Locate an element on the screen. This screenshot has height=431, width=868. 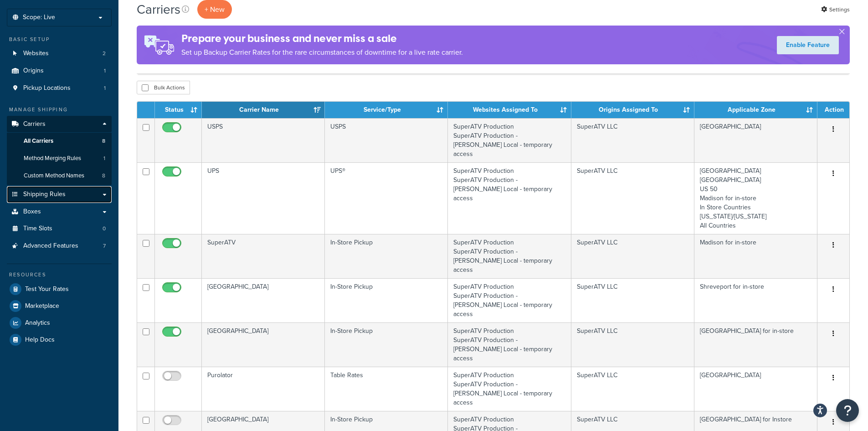
li: All Carriers is located at coordinates (59, 141).